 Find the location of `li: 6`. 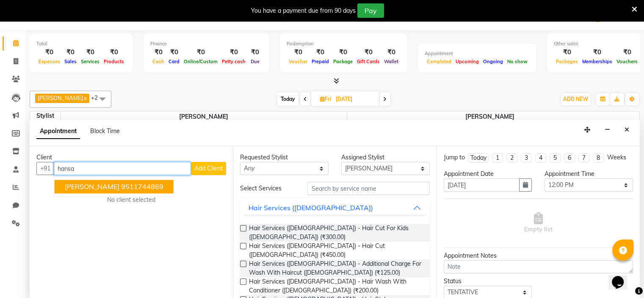

li: 6 is located at coordinates (570, 158).